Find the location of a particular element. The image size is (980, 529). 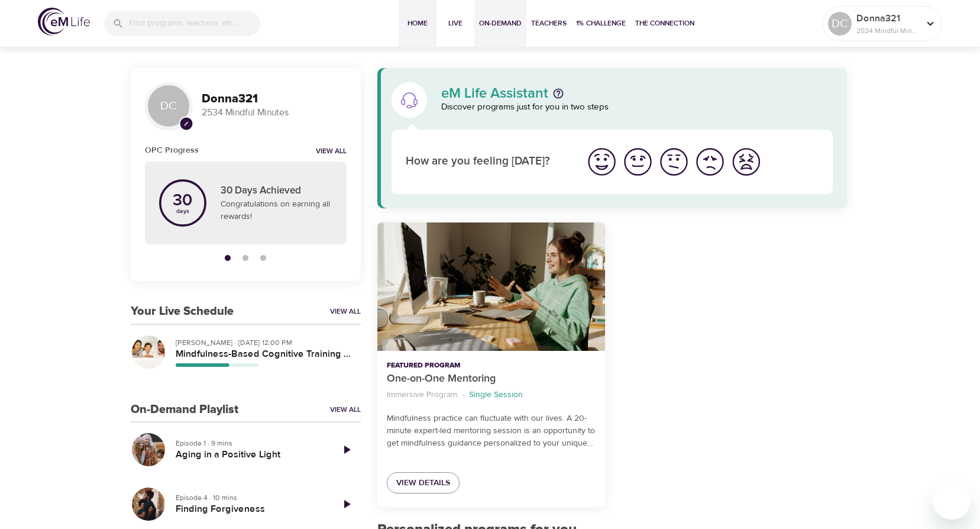

img: worst is located at coordinates (746, 161).